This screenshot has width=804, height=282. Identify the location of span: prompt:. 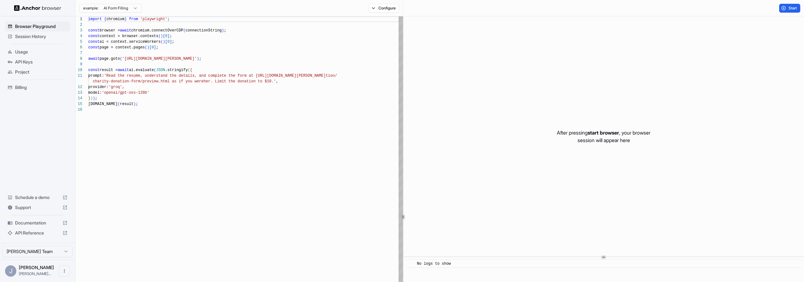
(96, 76).